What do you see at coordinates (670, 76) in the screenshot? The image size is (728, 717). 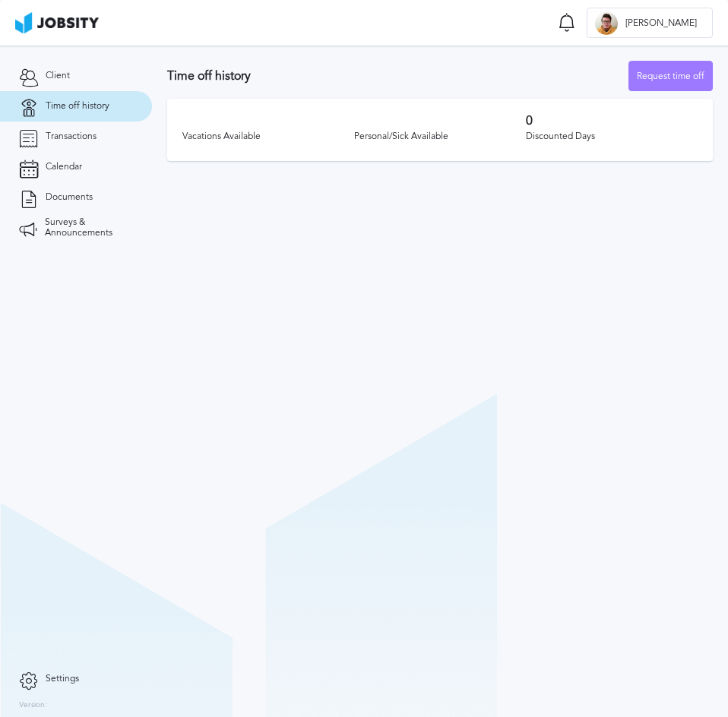 I see `button: Request time off` at bounding box center [670, 76].